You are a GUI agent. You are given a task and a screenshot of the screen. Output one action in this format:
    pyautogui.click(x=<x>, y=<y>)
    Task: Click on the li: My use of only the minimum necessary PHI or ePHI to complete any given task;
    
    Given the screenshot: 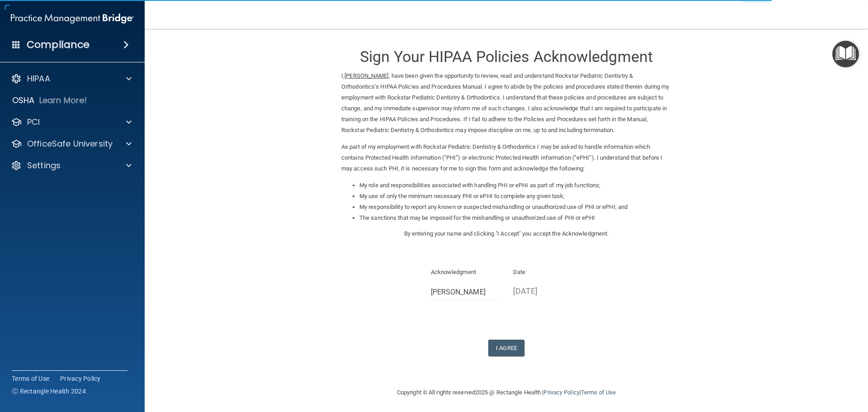 What is the action you would take?
    pyautogui.click(x=515, y=196)
    